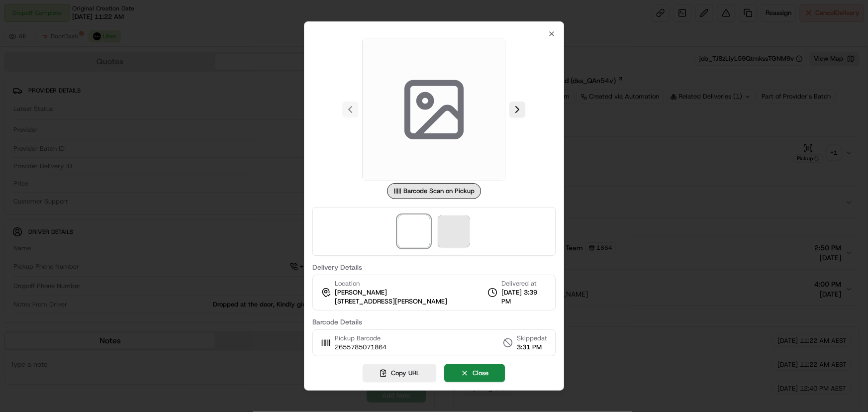 Image resolution: width=868 pixels, height=412 pixels. I want to click on span: Pickup Barcode, so click(360, 338).